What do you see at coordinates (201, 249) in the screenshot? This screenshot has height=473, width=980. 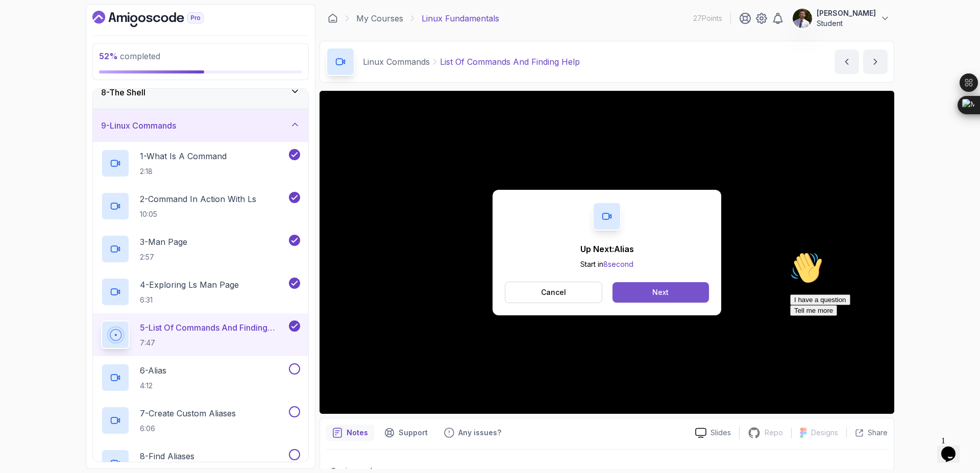 I see `button: 3-Man Page2:57` at bounding box center [201, 249].